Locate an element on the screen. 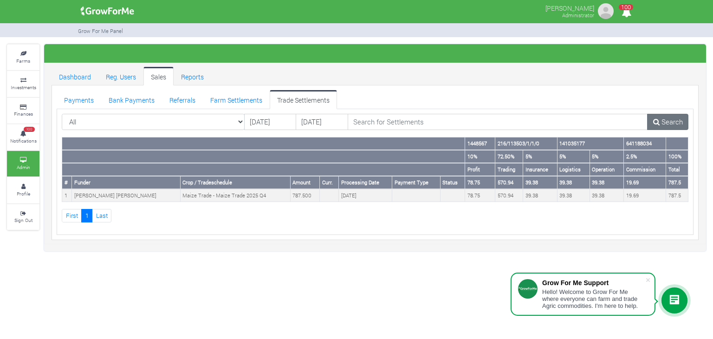 The height and width of the screenshot is (339, 713). td: 19.69 is located at coordinates (645, 195).